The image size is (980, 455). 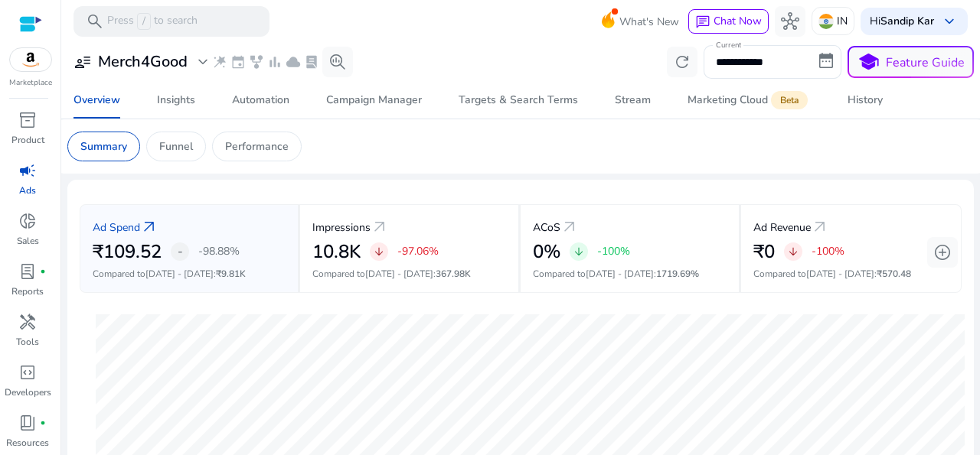 I want to click on p: Tools, so click(x=28, y=342).